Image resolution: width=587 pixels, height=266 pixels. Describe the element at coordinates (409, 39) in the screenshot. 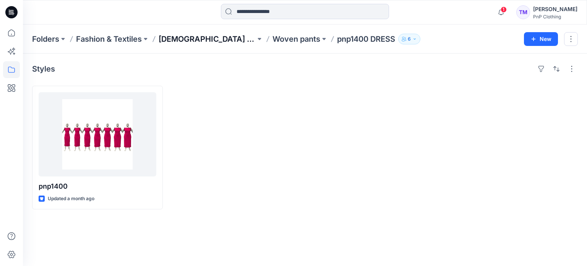

I see `p: 6` at that location.